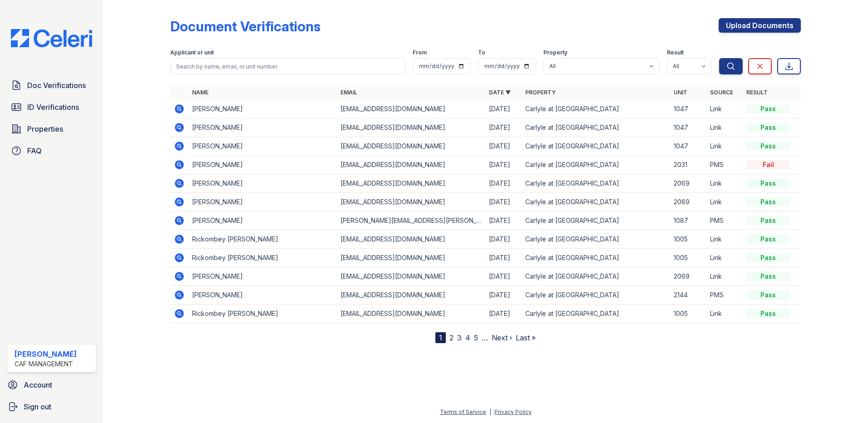 The height and width of the screenshot is (423, 868). I want to click on a: Name, so click(200, 92).